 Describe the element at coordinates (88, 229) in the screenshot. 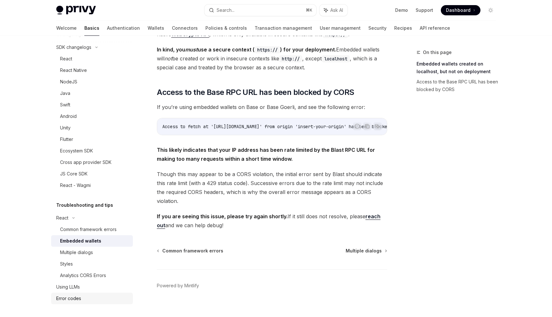

I see `div: Common framework errors` at that location.